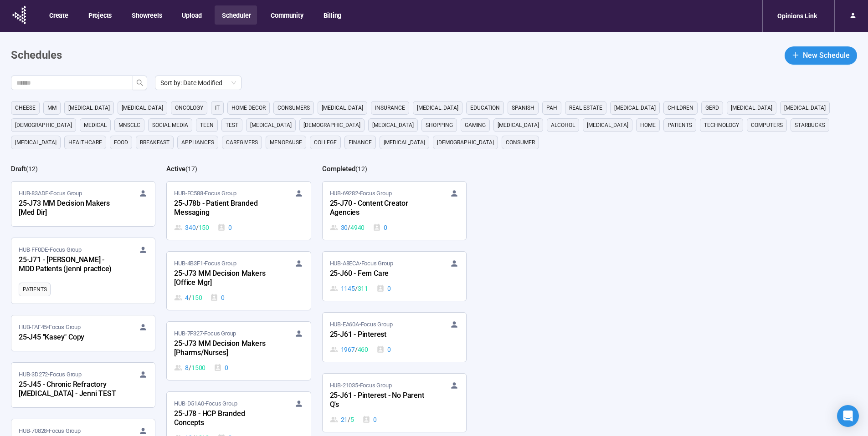 The height and width of the screenshot is (436, 868). Describe the element at coordinates (50, 250) in the screenshot. I see `span: HUB-FF0DE • Focus Group` at that location.